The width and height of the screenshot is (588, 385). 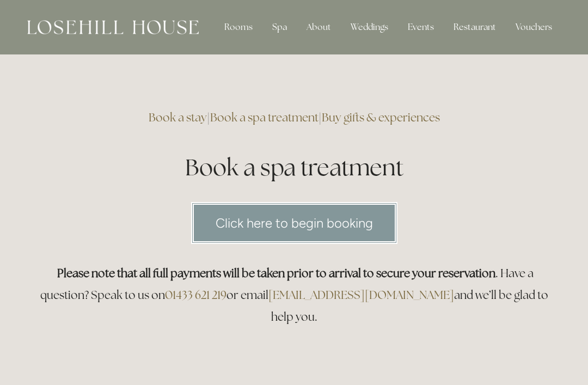 What do you see at coordinates (319, 27) in the screenshot?
I see `div: About` at bounding box center [319, 27].